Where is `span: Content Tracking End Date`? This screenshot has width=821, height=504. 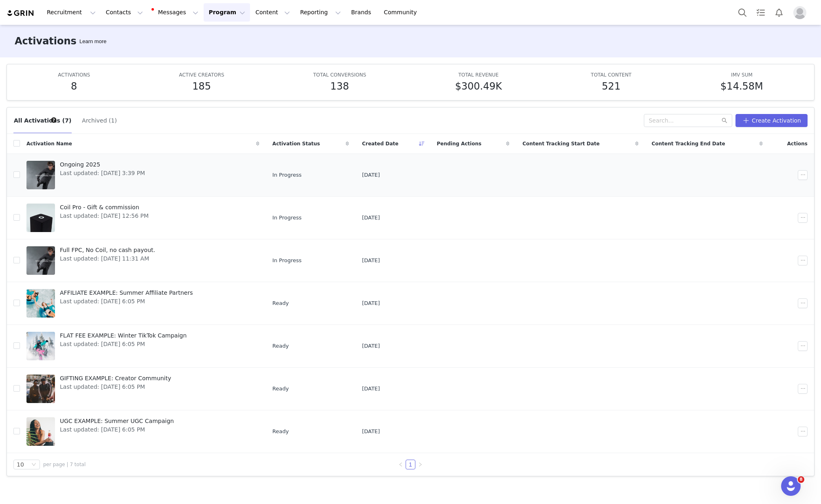 span: Content Tracking End Date is located at coordinates (688, 144).